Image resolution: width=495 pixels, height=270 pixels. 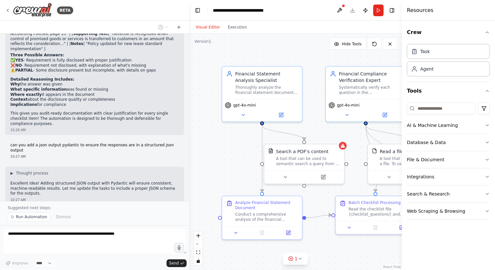 What do you see at coordinates (208, 27) in the screenshot?
I see `button: Visual Editor` at bounding box center [208, 27].